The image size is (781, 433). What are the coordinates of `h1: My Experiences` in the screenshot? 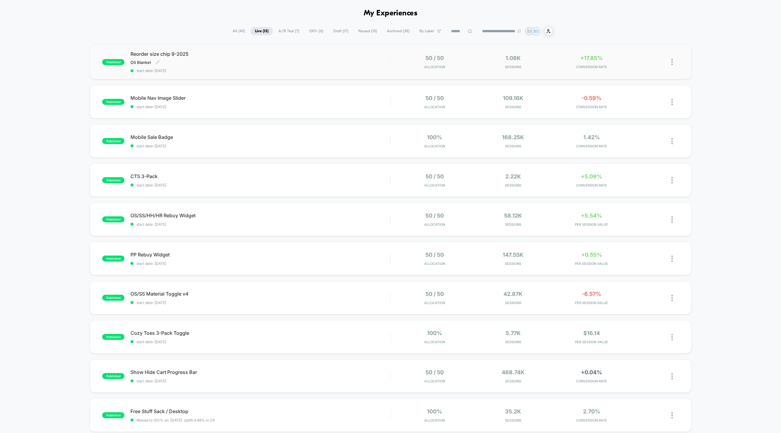 It's located at (391, 13).